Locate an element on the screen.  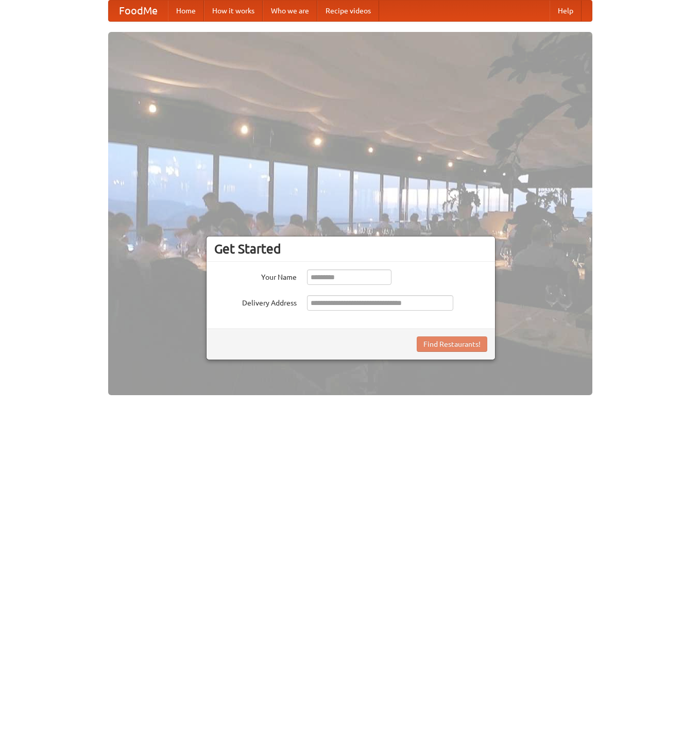
button: Find Restaurants! is located at coordinates (452, 344).